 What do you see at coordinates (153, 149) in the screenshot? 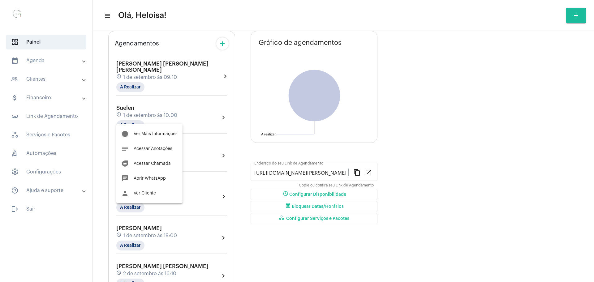
I see `span: Acessar Anotações` at bounding box center [153, 149].